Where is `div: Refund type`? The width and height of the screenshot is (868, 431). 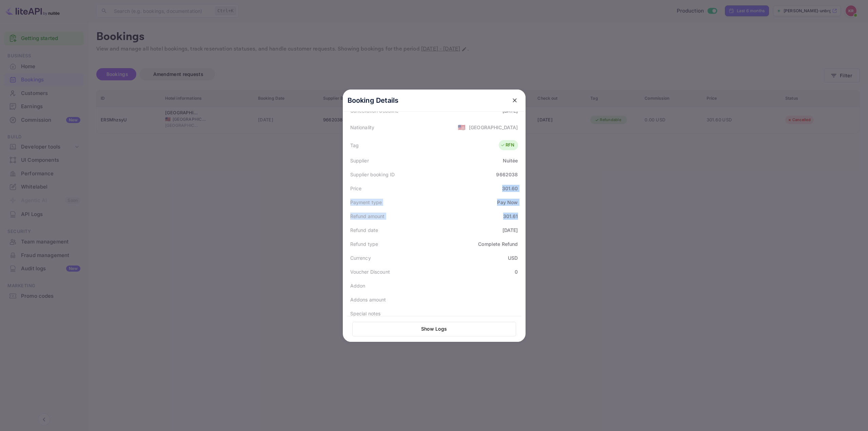
div: Refund type is located at coordinates (364, 244).